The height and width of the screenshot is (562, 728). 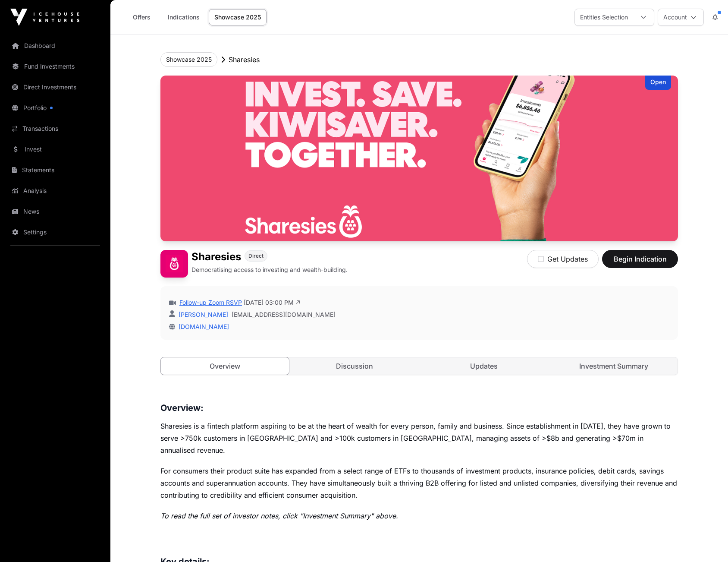 I want to click on a: News, so click(x=55, y=212).